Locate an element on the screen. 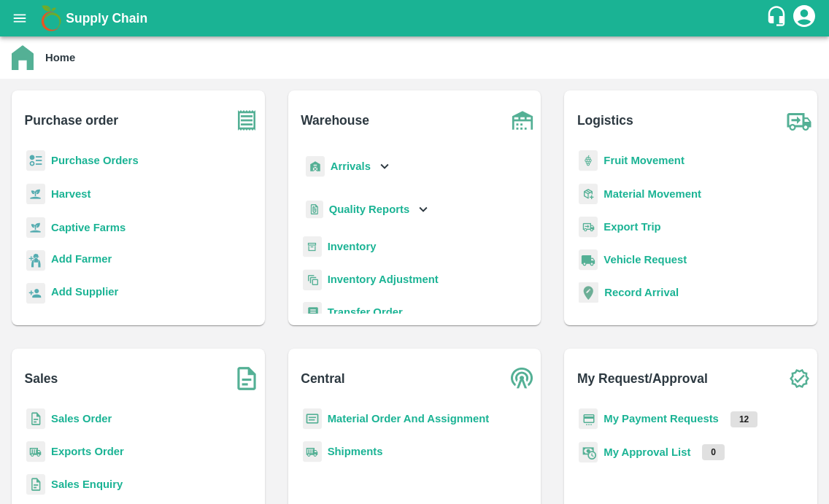 The image size is (829, 504). p: 0 is located at coordinates (713, 453).